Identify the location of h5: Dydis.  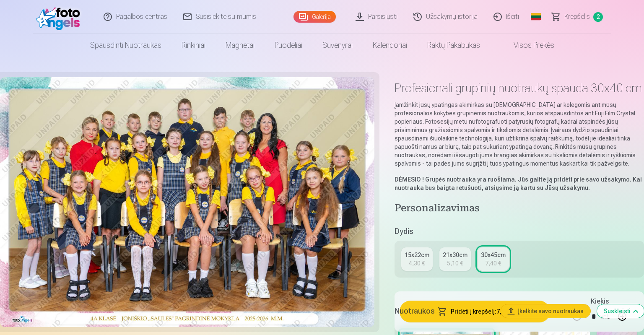
(519, 231).